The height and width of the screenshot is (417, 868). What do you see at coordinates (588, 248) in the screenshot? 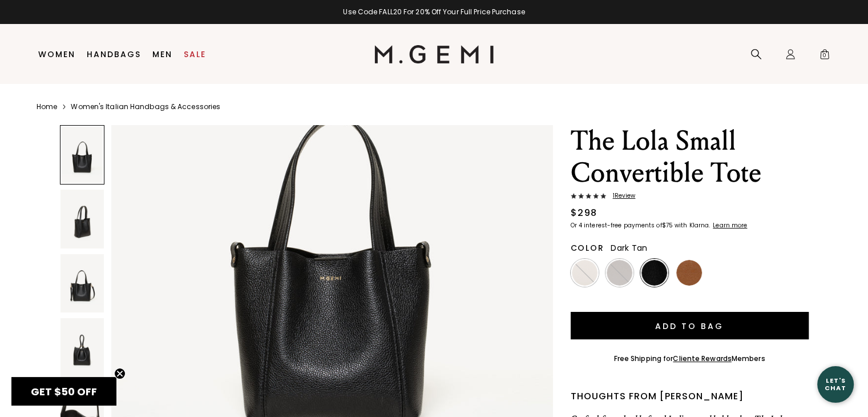
I see `h2: Color` at bounding box center [588, 248].